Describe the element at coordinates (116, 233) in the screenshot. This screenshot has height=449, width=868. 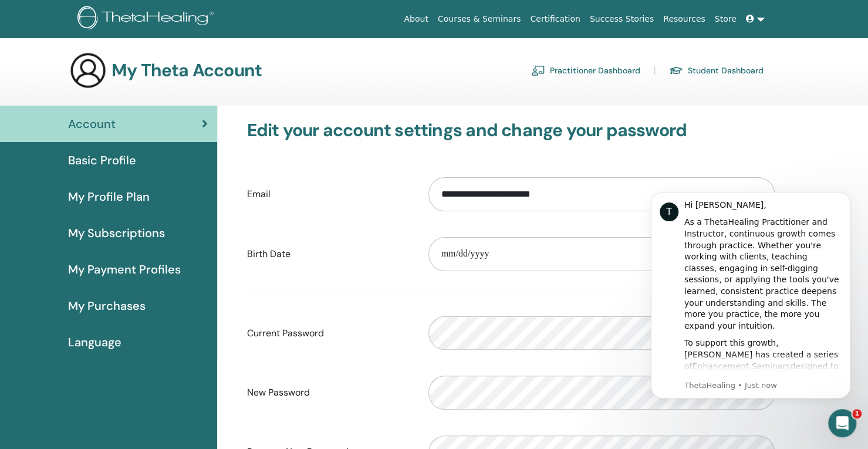
I see `span: My Subscriptions` at that location.